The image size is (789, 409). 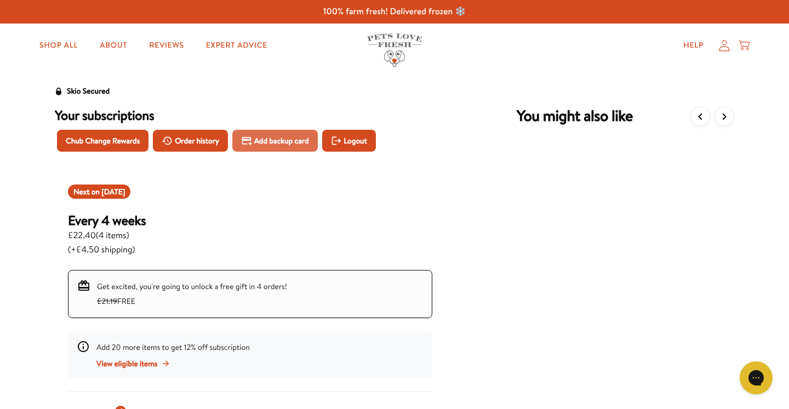 I want to click on a: Skio Secured, so click(x=82, y=96).